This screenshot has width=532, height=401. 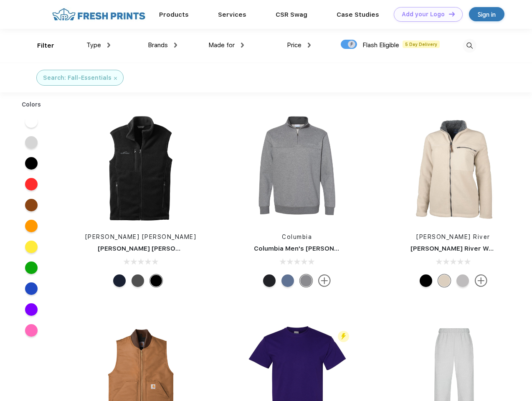 What do you see at coordinates (294, 45) in the screenshot?
I see `span: Price` at bounding box center [294, 45].